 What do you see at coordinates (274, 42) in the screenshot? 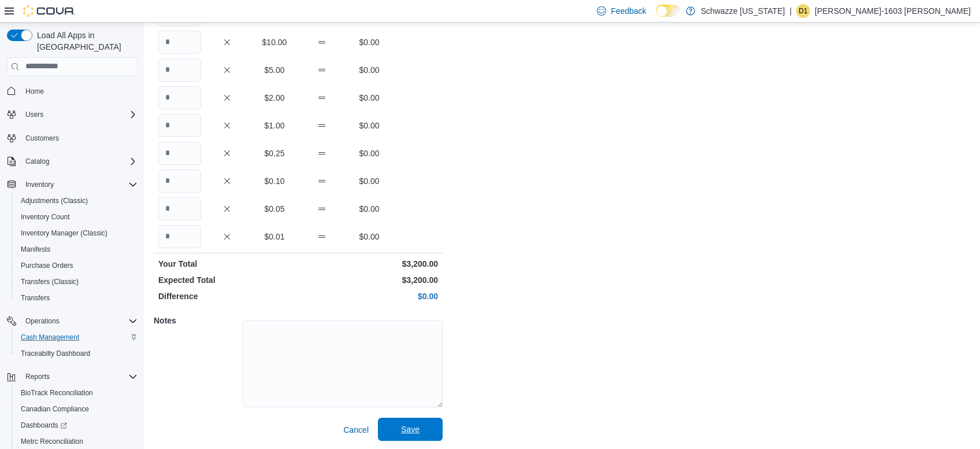
I see `p: $10.00` at bounding box center [274, 42].